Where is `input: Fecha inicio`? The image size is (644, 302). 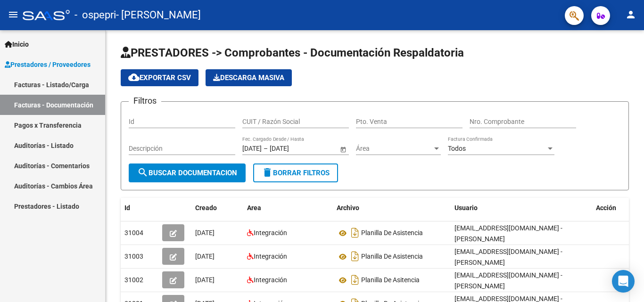 input: Fecha inicio is located at coordinates (252, 148).